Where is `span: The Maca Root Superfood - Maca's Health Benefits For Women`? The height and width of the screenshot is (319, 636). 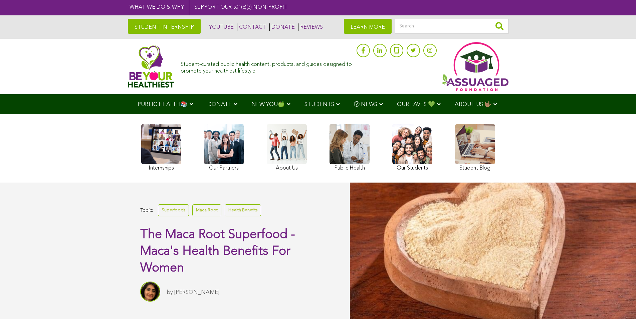 span: The Maca Root Superfood - Maca's Health Benefits For Women is located at coordinates (218, 251).